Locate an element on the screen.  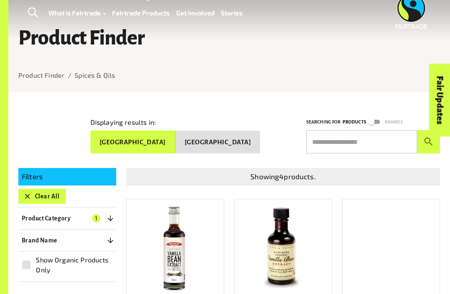
a: Product Finder is located at coordinates (41, 75).